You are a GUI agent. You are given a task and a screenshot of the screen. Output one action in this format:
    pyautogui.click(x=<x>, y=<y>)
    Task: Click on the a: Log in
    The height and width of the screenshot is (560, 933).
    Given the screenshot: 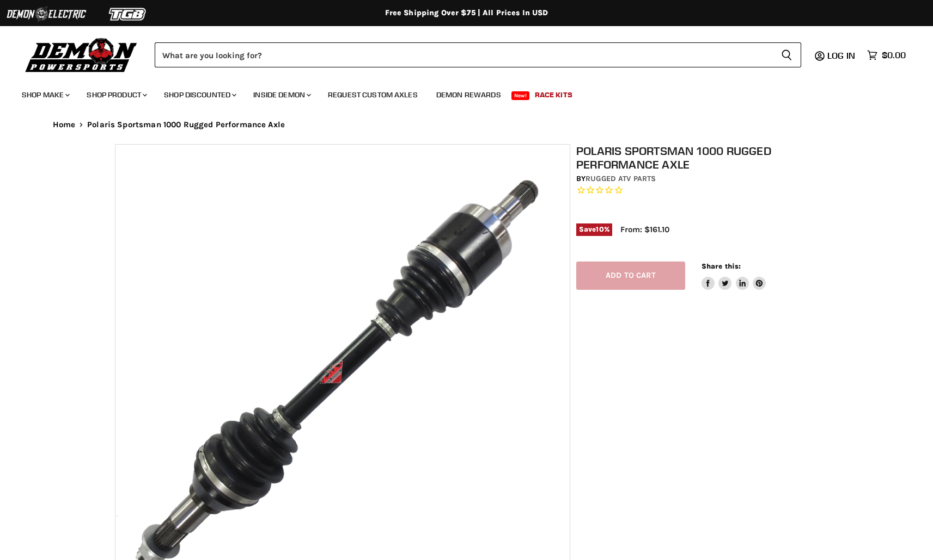 What is the action you would take?
    pyautogui.click(x=842, y=56)
    